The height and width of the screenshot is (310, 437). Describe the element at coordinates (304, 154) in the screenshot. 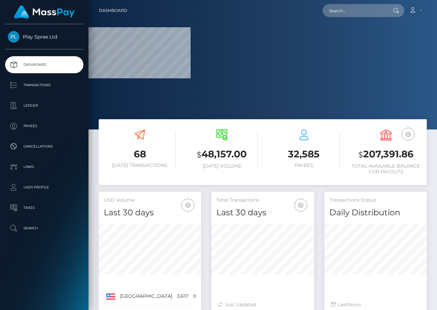

I see `h3: 32,585` at that location.